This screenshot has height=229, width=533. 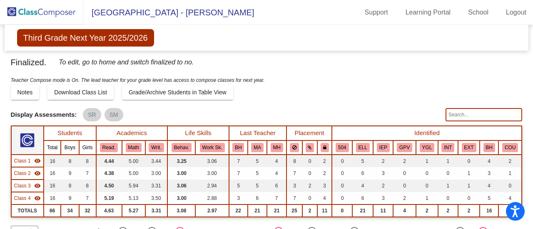 I want to click on span: Download Class List, so click(x=80, y=92).